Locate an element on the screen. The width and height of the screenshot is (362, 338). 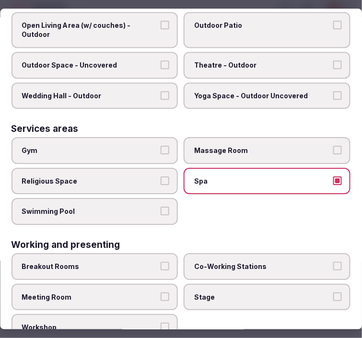
button: Swimming Pool is located at coordinates (165, 211).